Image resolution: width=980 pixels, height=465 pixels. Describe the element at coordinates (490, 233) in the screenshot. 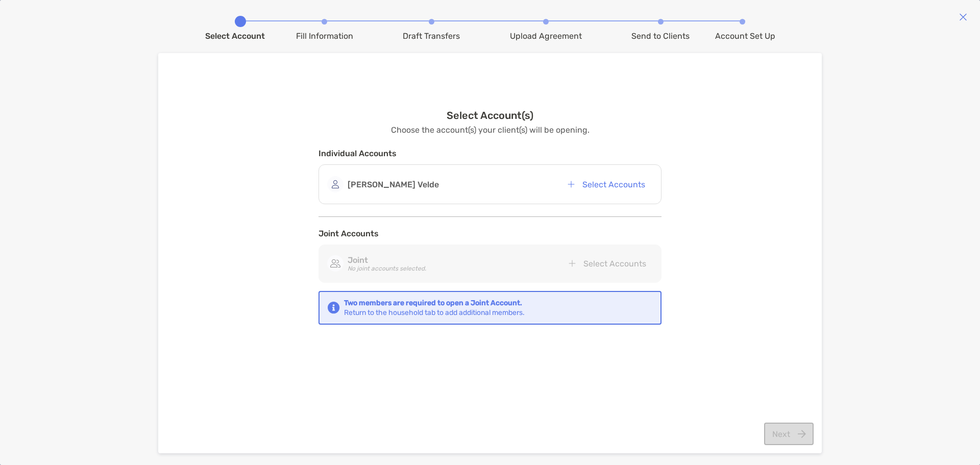

I see `h4: Joint Accounts` at that location.